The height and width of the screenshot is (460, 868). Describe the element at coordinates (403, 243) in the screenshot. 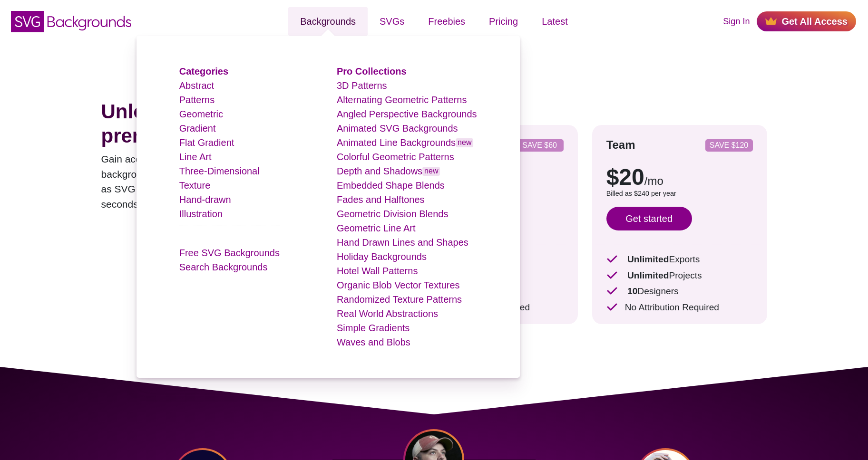

I see `a: Hand Drawn Lines and Shapes` at that location.